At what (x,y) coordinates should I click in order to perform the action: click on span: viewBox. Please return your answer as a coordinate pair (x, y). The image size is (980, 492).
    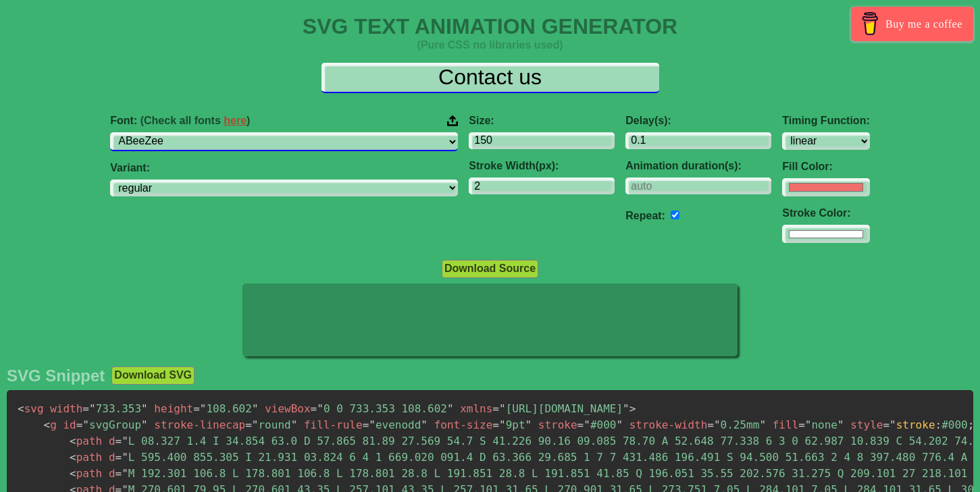
    Looking at the image, I should click on (287, 408).